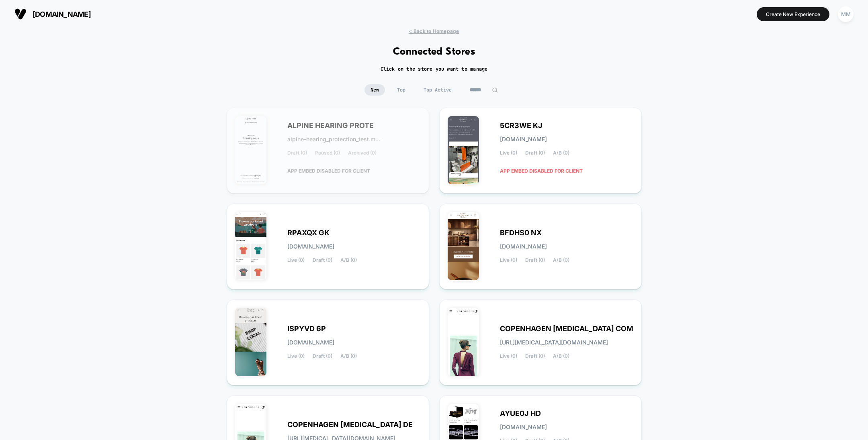 The height and width of the screenshot is (440, 868). What do you see at coordinates (464, 342) in the screenshot?
I see `img: COPENHAGEN_MUSE_COM` at bounding box center [464, 342].